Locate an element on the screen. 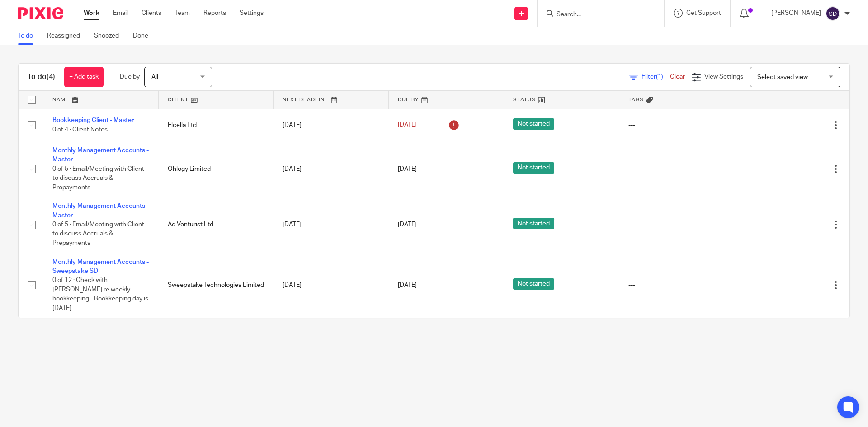 The width and height of the screenshot is (868, 427). td: Ad Venturist Ltd is located at coordinates (216, 225).